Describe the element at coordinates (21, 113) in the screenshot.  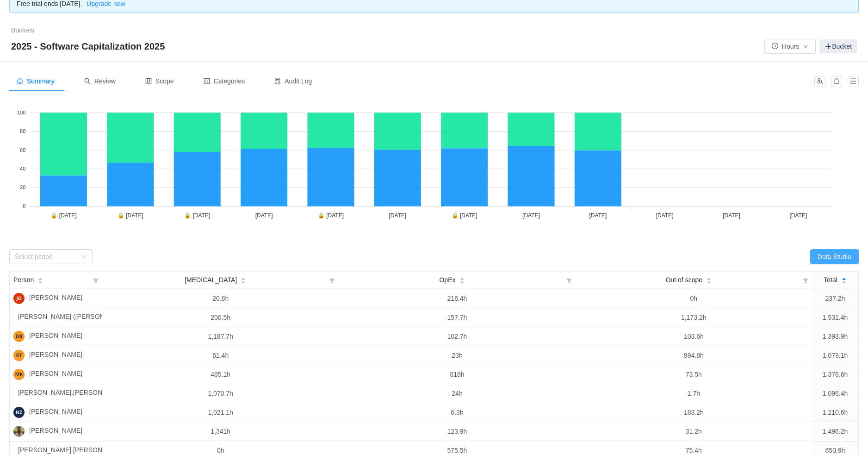
I see `tspan: 100` at that location.